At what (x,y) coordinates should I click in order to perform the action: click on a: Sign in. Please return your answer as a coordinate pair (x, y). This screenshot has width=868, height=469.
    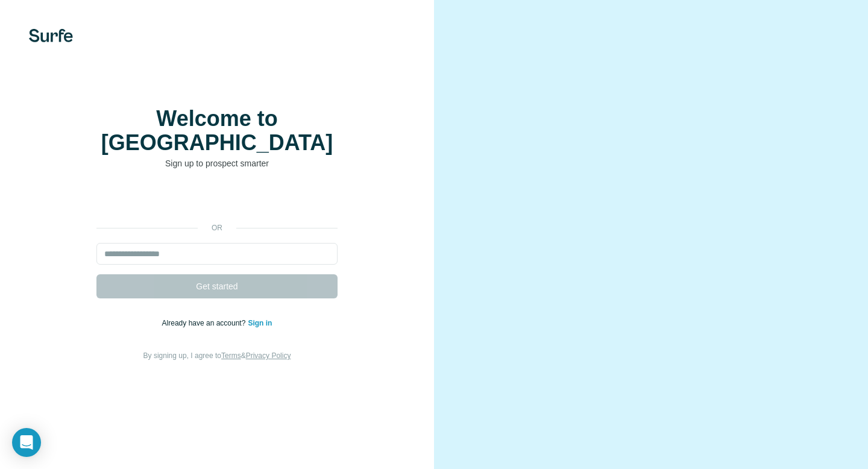
    Looking at the image, I should click on (260, 323).